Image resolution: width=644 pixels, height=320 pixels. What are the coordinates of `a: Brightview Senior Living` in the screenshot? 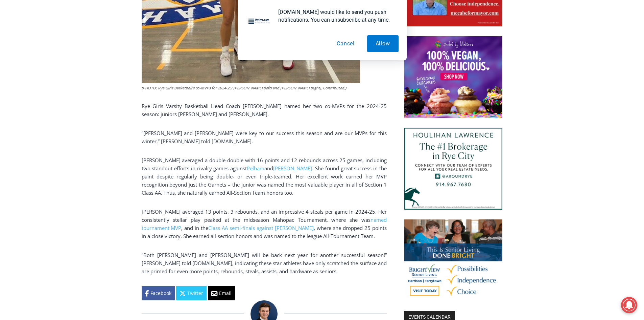 It's located at (453, 260).